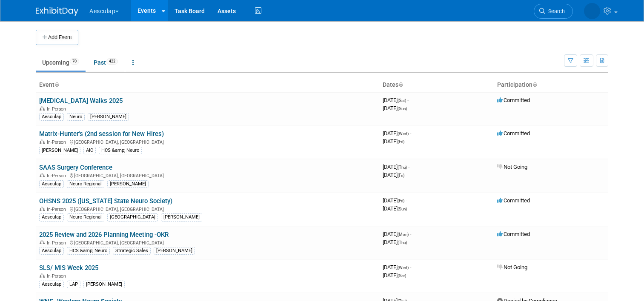 The height and width of the screenshot is (301, 644). What do you see at coordinates (592, 11) in the screenshot?
I see `img: Savannah Jones` at bounding box center [592, 11].